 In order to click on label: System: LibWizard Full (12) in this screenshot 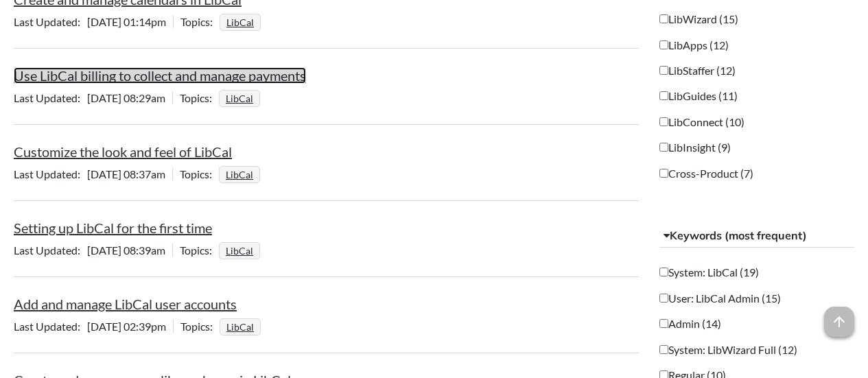, I will do `click(728, 351)`.